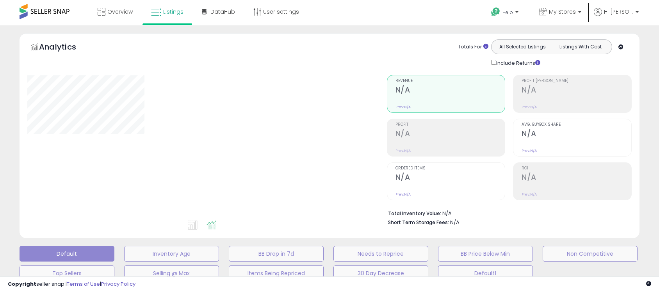 This screenshot has height=292, width=659. What do you see at coordinates (495, 12) in the screenshot?
I see `i: Get Help` at bounding box center [495, 12].